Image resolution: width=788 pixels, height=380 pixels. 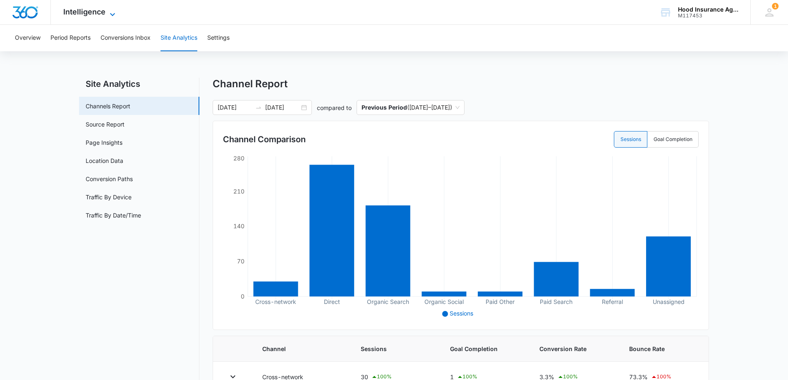 What do you see at coordinates (388, 302) in the screenshot?
I see `tspan: Organic Search` at bounding box center [388, 302].